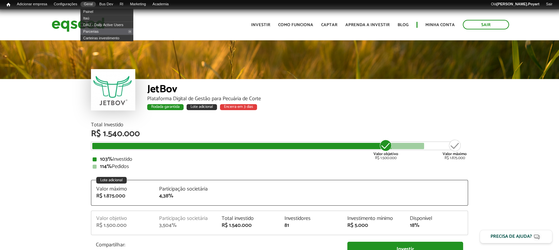 The height and width of the screenshot is (250, 559). I want to click on a: Geral, so click(88, 4).